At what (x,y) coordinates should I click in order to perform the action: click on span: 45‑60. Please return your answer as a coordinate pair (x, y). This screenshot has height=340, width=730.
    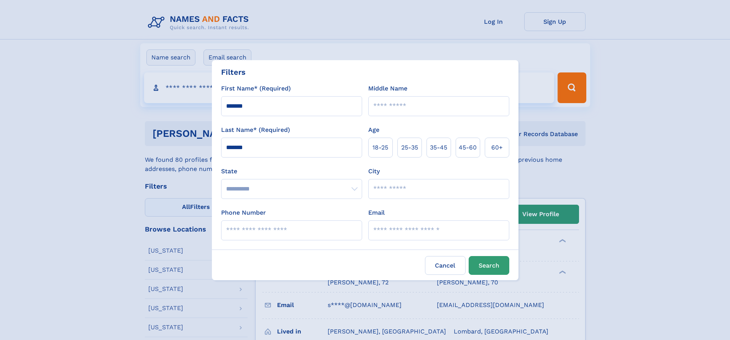
    Looking at the image, I should click on (468, 148).